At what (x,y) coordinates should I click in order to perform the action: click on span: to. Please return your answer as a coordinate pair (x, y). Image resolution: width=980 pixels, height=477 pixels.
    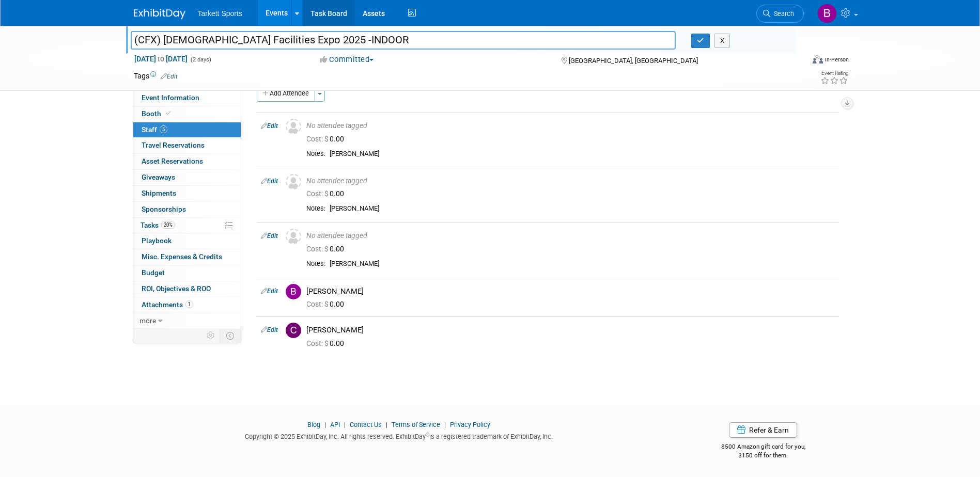
    Looking at the image, I should click on (160, 59).